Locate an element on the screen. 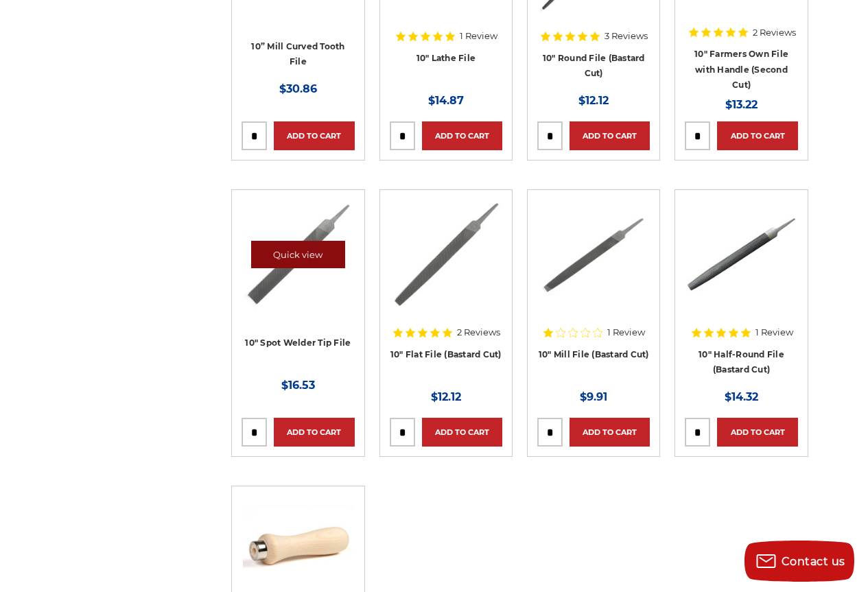 This screenshot has width=868, height=592. a: 10" Flat Bastard File is located at coordinates (446, 256).